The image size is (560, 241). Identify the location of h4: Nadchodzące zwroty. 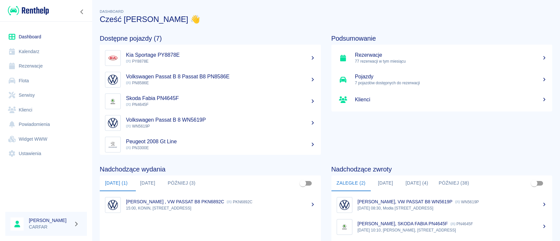
(442, 169).